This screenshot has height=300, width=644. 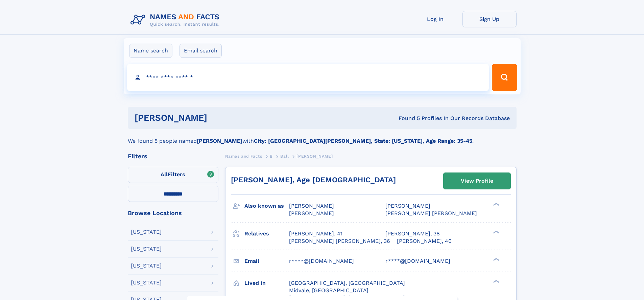 What do you see at coordinates (244, 156) in the screenshot?
I see `a: Names and Facts` at bounding box center [244, 156].